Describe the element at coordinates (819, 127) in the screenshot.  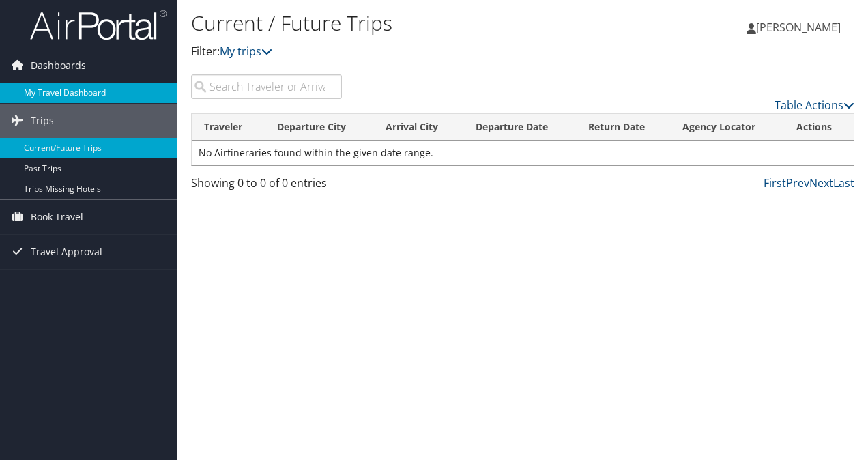
I see `th: Actions` at that location.